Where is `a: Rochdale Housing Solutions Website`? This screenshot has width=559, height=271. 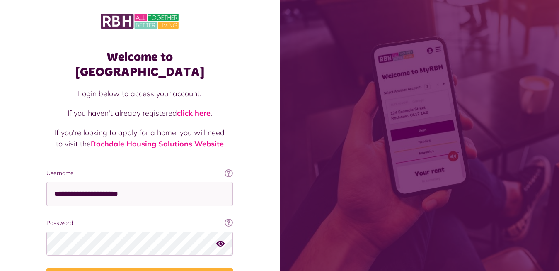 a: Rochdale Housing Solutions Website is located at coordinates (157, 143).